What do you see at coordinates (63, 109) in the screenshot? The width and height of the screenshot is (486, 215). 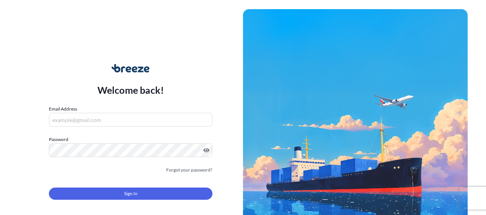 I see `label: Email Address` at bounding box center [63, 109].